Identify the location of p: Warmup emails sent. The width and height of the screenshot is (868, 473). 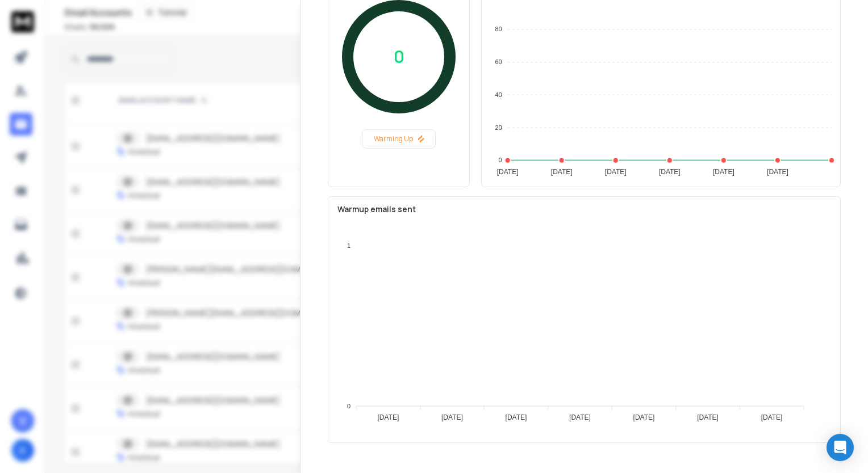
(584, 209).